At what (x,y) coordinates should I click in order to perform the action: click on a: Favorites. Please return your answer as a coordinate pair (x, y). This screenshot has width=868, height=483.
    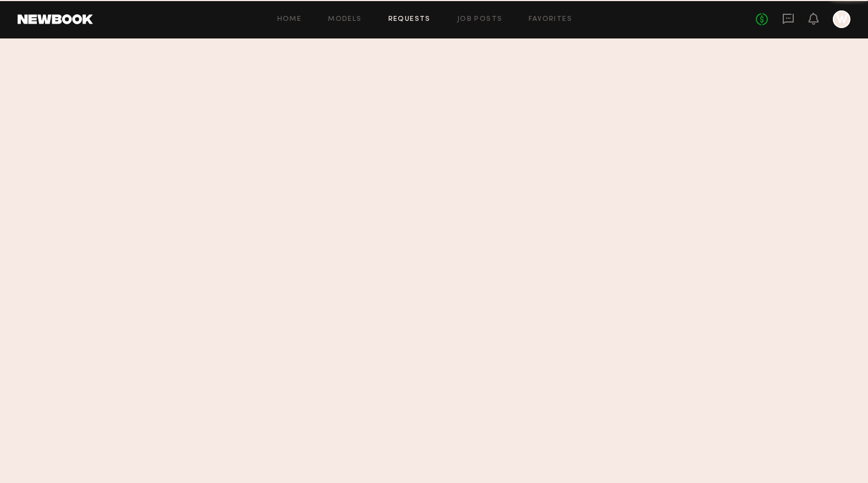
    Looking at the image, I should click on (550, 20).